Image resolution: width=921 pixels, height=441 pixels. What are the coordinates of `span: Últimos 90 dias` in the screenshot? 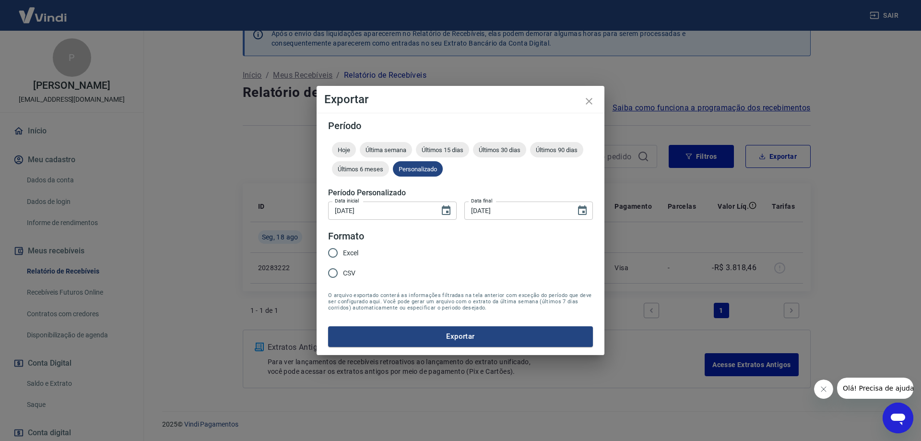 It's located at (556, 150).